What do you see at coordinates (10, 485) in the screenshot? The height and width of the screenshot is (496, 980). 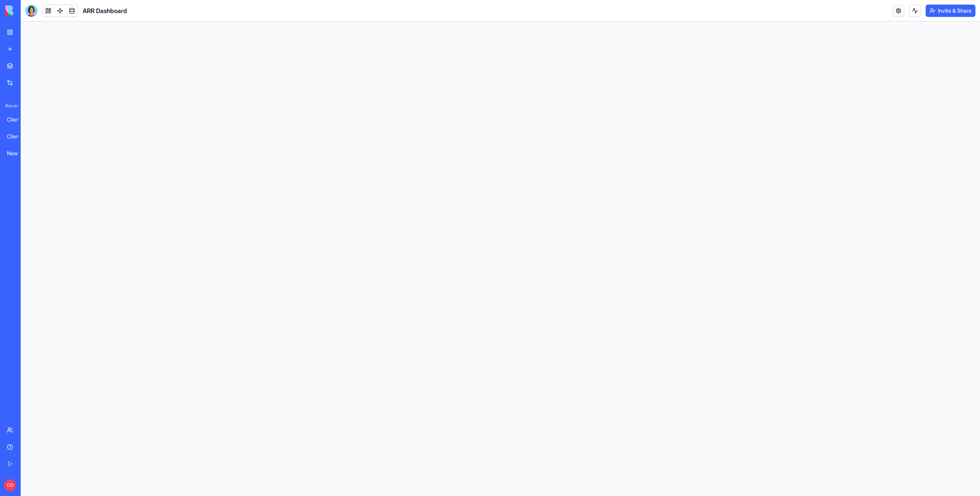 I see `span: DO` at bounding box center [10, 485].